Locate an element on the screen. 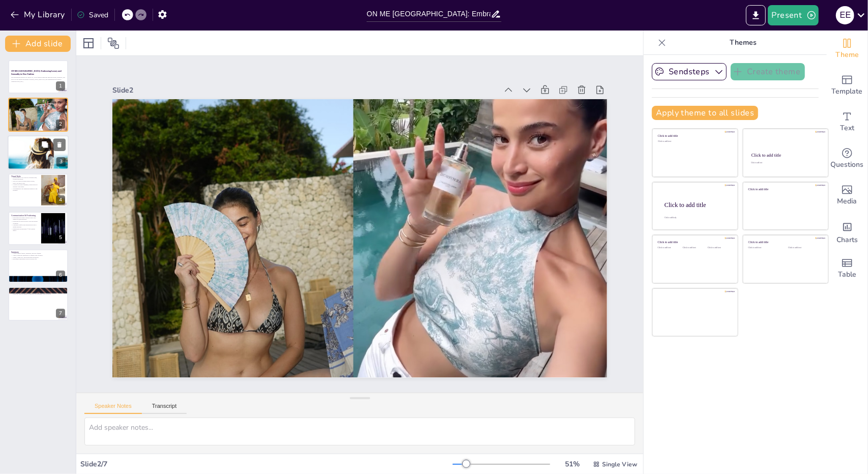 This screenshot has width=868, height=474. p: Unique blend of luxury, sensuality, and slow fashion. is located at coordinates (38, 254).